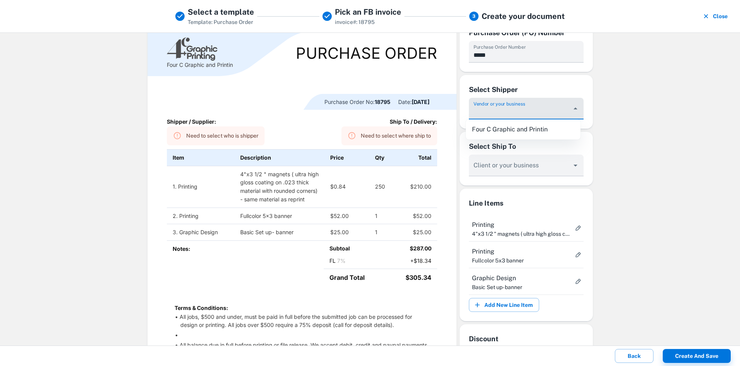 This screenshot has height=366, width=740. Describe the element at coordinates (200, 53) in the screenshot. I see `div: Four C Graphic and Printin` at that location.